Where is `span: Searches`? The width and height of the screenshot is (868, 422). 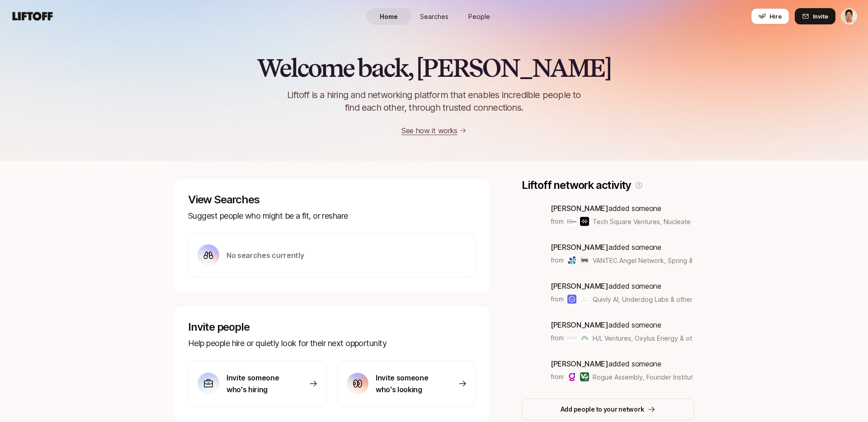
span: Searches is located at coordinates (434, 17).